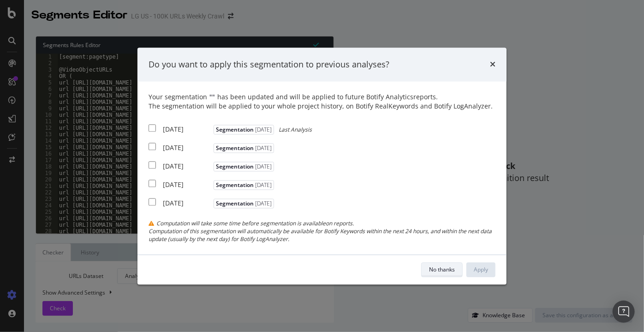 This screenshot has height=332, width=644. I want to click on div: Apply, so click(481, 269).